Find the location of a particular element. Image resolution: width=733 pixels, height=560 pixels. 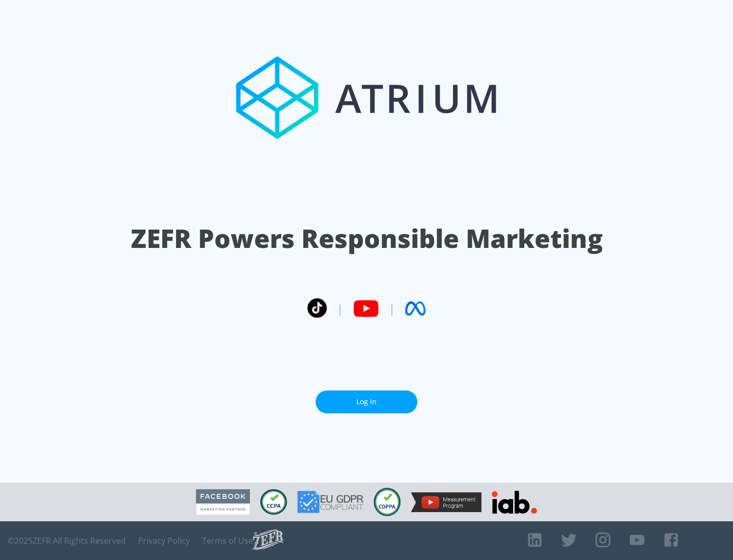

img: COPPA Compliant is located at coordinates (387, 501).